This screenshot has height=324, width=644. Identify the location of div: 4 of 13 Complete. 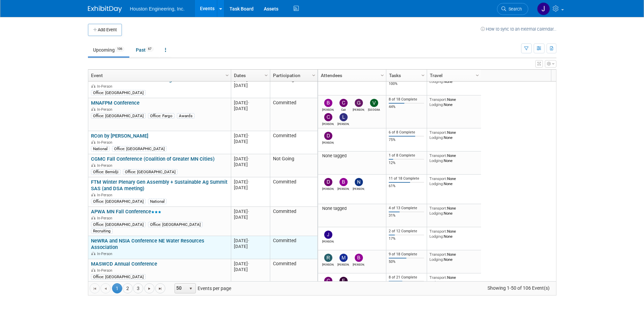
(407, 208).